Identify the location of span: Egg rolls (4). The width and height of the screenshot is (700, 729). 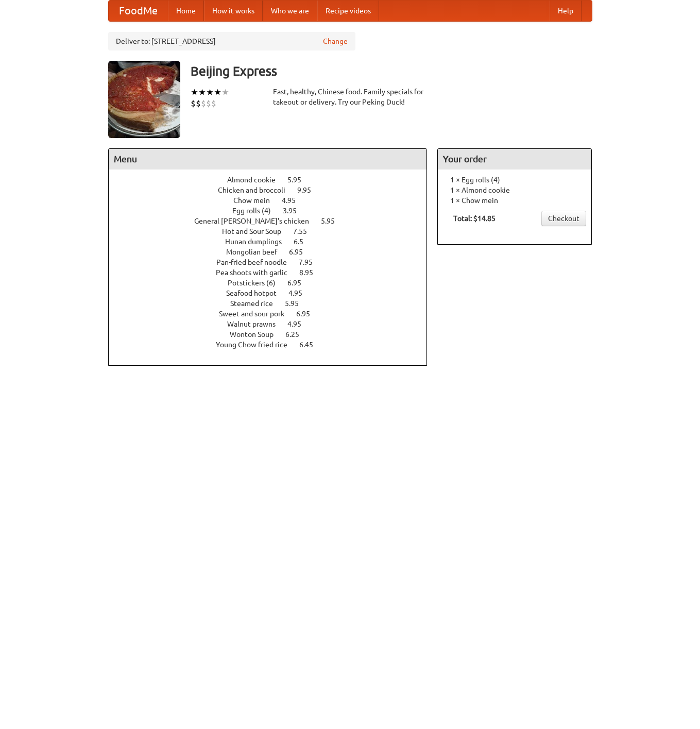
(256, 211).